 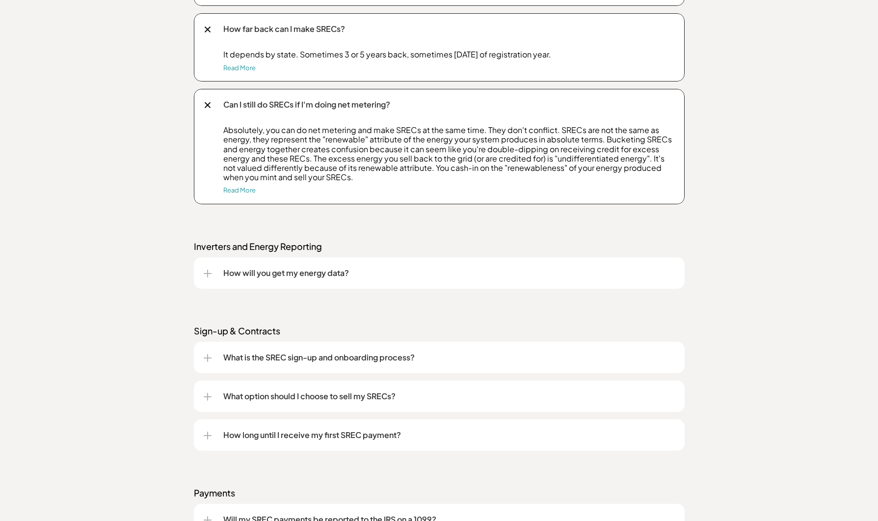 I want to click on p: How will you get my energy data?, so click(x=449, y=273).